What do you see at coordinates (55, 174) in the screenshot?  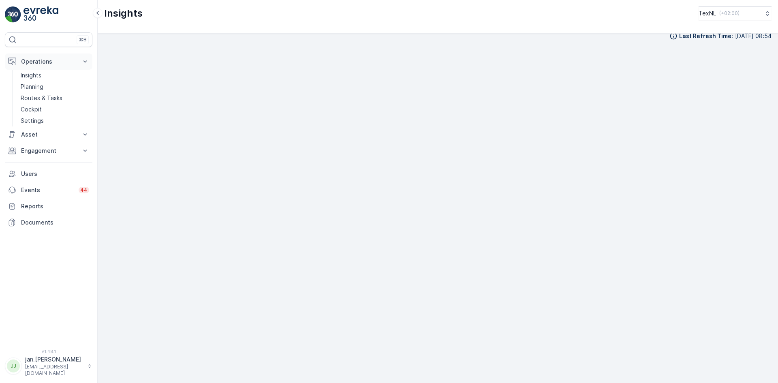 I see `p: Users` at bounding box center [55, 174].